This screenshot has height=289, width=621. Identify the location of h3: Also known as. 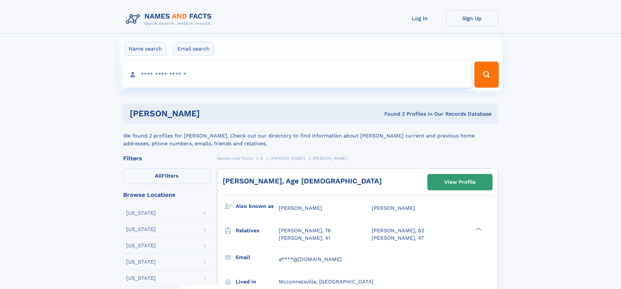
(257, 206).